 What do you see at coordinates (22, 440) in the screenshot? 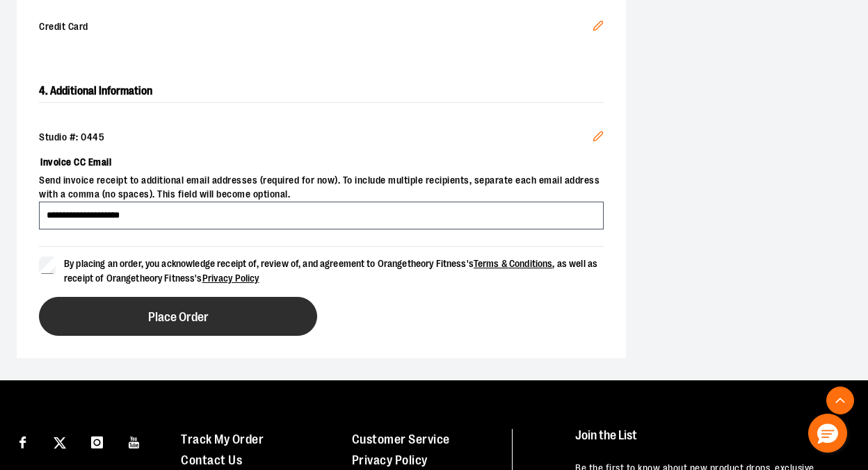
I see `a: Visit our Facebook page` at bounding box center [22, 440].